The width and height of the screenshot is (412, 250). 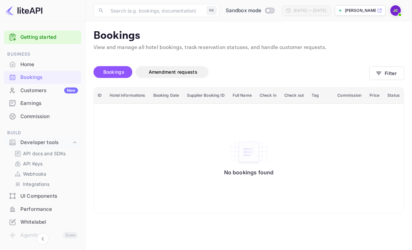 I want to click on th: Booking Date, so click(x=166, y=95).